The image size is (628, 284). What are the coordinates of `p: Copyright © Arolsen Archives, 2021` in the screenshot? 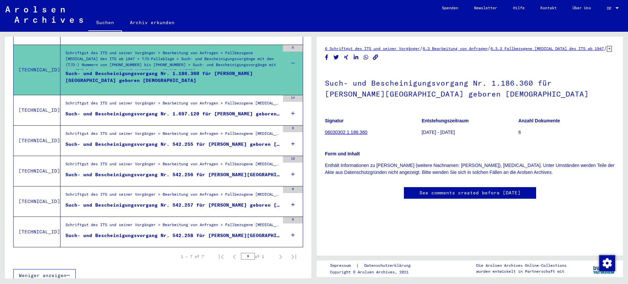 It's located at (374, 272).